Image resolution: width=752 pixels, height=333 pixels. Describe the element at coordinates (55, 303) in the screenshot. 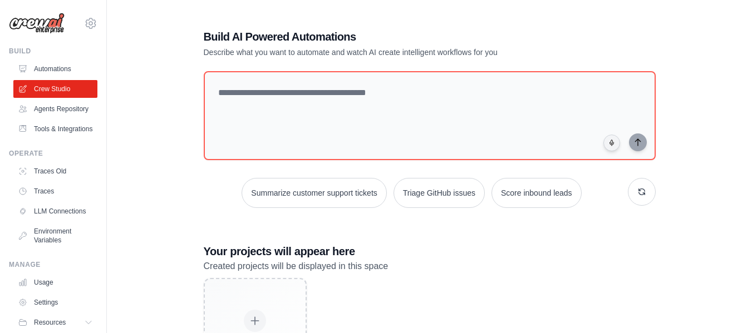

I see `a: Settings` at that location.